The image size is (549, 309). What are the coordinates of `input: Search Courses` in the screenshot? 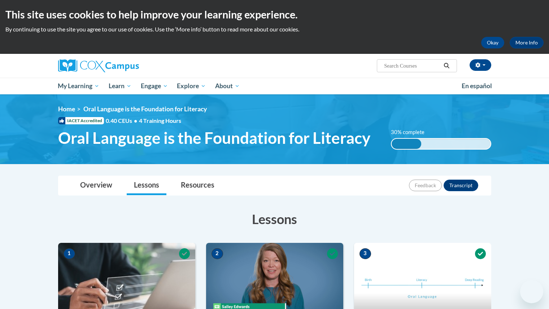 It's located at (412, 66).